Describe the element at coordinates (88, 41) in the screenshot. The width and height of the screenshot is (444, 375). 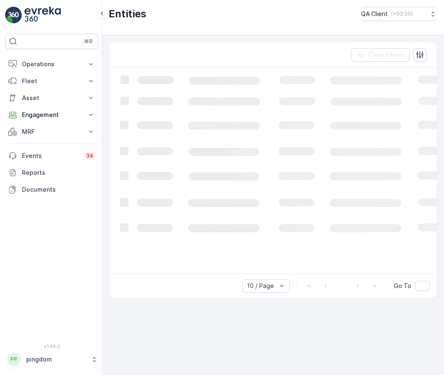
I see `p: ⌘B` at that location.